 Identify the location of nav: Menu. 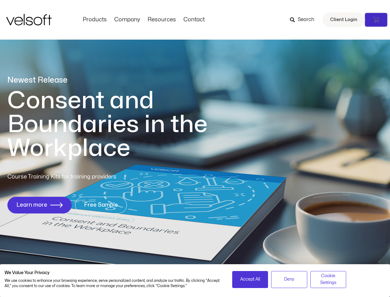
(144, 20).